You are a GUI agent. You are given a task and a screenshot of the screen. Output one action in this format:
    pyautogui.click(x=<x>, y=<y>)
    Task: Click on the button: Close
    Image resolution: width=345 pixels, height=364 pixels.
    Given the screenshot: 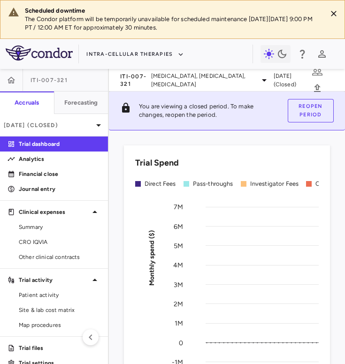 What is the action you would take?
    pyautogui.click(x=333, y=14)
    